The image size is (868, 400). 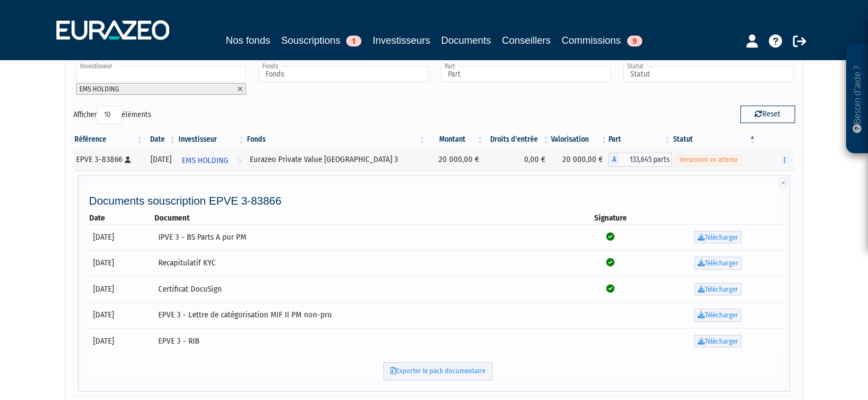 What do you see at coordinates (708, 159) in the screenshot?
I see `span: Versement en attente` at bounding box center [708, 159].